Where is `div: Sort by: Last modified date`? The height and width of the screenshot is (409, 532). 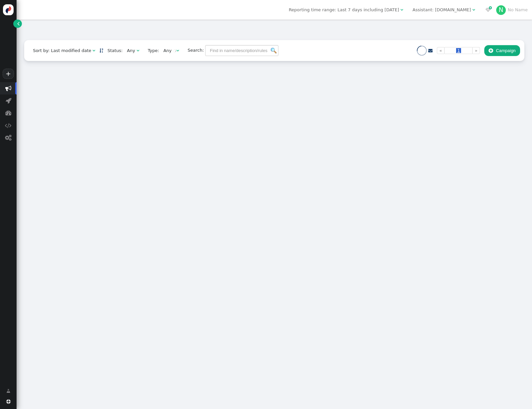 div: Sort by: Last modified date is located at coordinates (62, 51).